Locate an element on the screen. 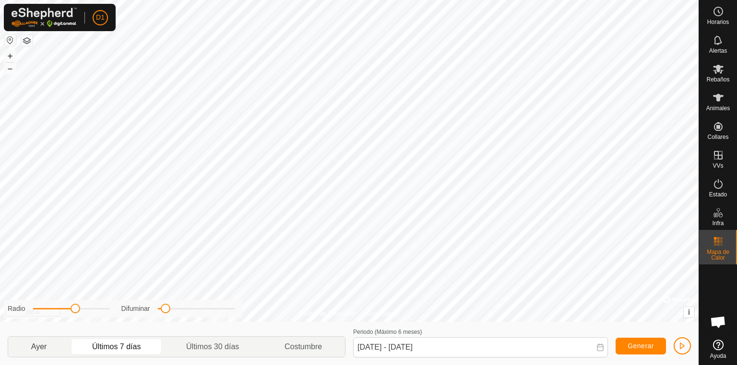 This screenshot has width=737, height=365. span: Generar is located at coordinates (640, 346).